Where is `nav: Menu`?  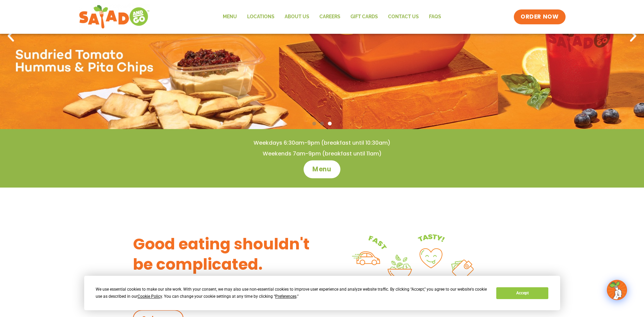 nav: Menu is located at coordinates (332, 17).